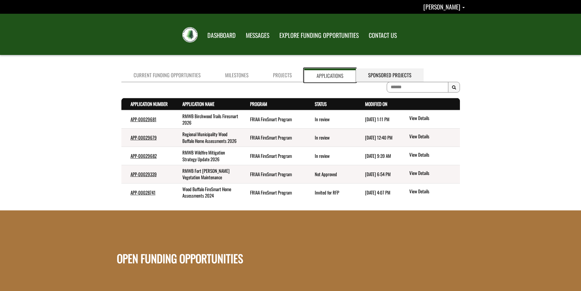  I want to click on a: Alan Gammon, so click(444, 7).